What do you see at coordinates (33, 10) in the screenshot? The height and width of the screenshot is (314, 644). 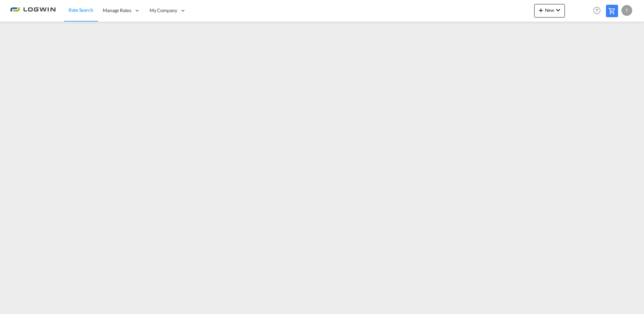 I see `img: 2761ae10d95411efa20a1f5e0282d2d7.png` at bounding box center [33, 10].